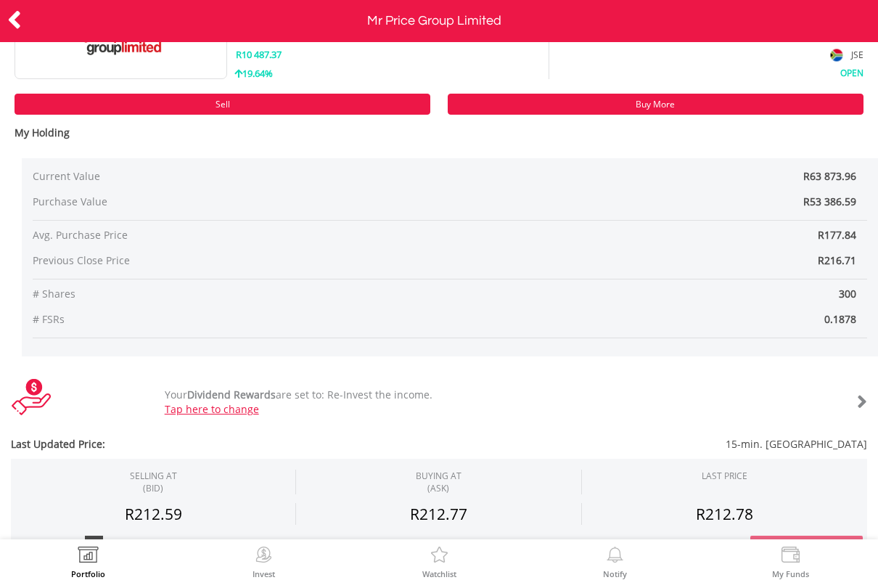 The height and width of the screenshot is (588, 878). I want to click on img: EQU.ZA.MRP.png, so click(121, 43).